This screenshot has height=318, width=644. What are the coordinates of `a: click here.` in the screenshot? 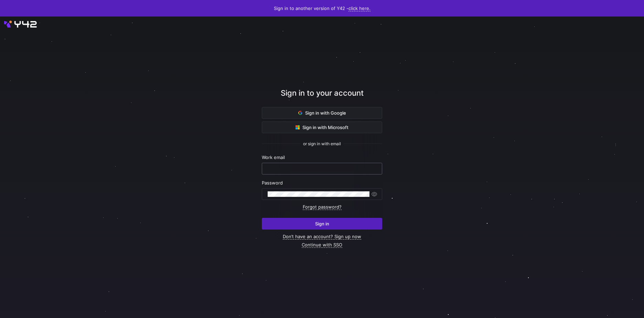 It's located at (359, 8).